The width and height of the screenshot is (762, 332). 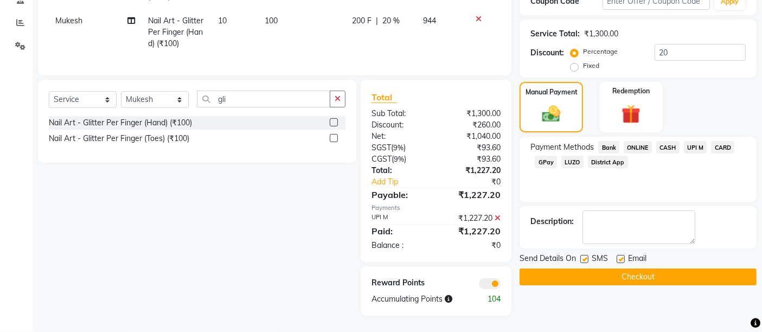 What do you see at coordinates (601, 52) in the screenshot?
I see `label: Percentage` at bounding box center [601, 52].